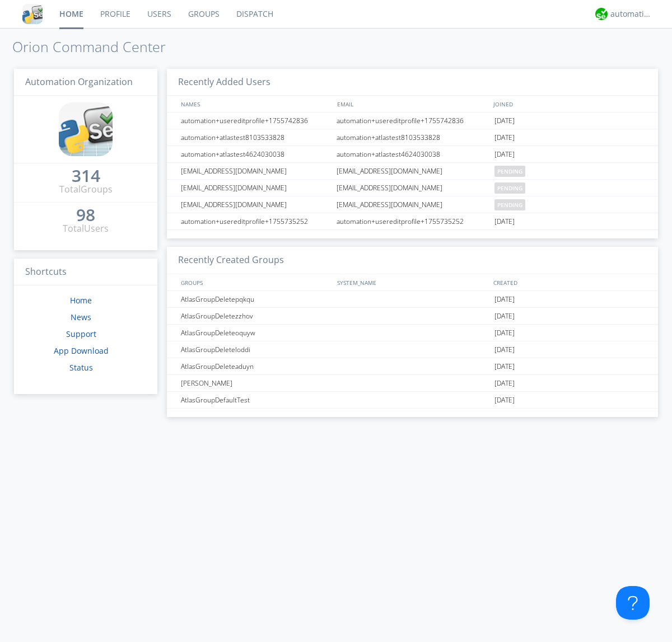  Describe the element at coordinates (86, 189) in the screenshot. I see `div: Total Groups` at that location.